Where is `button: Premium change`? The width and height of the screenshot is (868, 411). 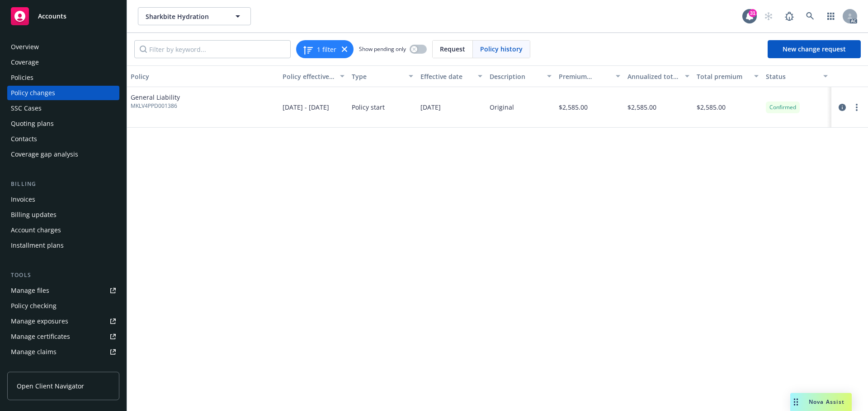
button: Premium change is located at coordinates (589, 76).